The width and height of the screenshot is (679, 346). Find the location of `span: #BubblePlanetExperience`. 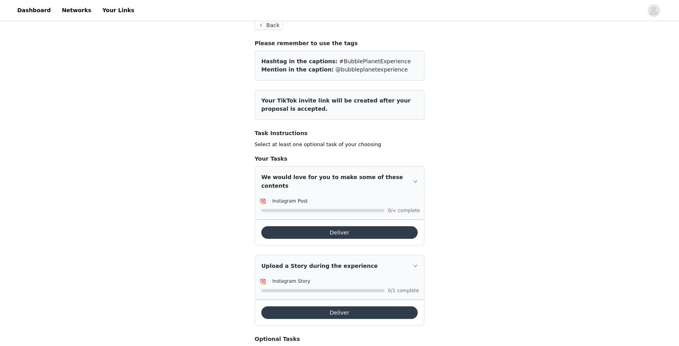

span: #BubblePlanetExperience is located at coordinates (375, 61).